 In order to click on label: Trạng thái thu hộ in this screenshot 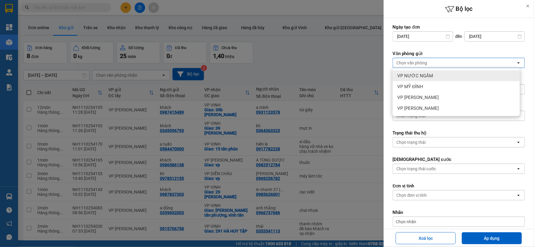, I will do `click(459, 133)`.